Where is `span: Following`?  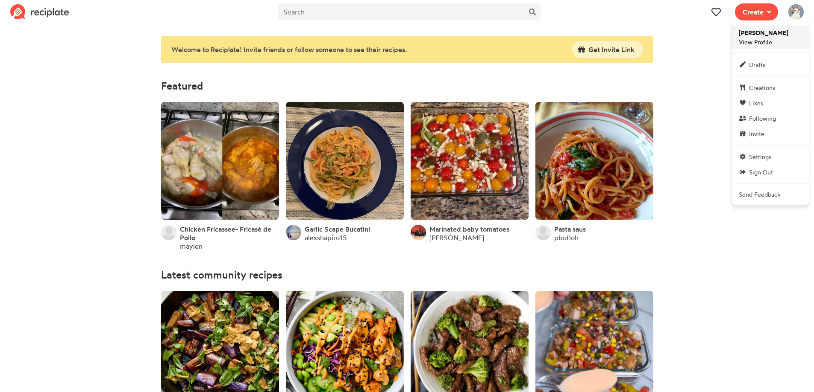
span: Following is located at coordinates (762, 118).